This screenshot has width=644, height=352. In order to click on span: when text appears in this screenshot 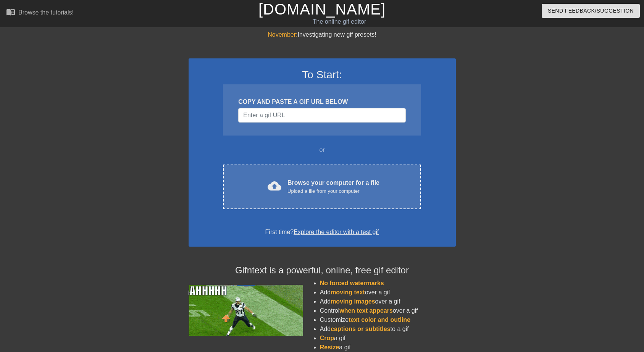, I will do `click(366, 310)`.